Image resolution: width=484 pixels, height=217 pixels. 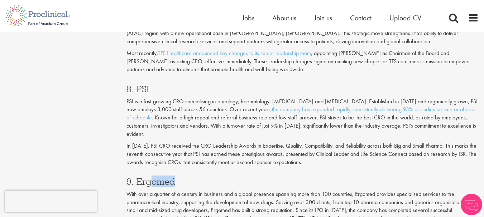 I want to click on a: Jobs, so click(x=248, y=18).